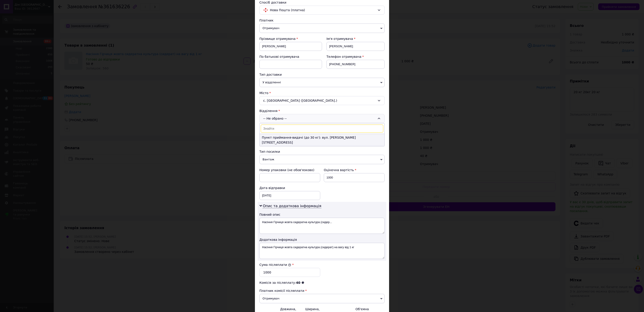 This screenshot has height=312, width=644. I want to click on div: Спосіб доставки, so click(322, 2).